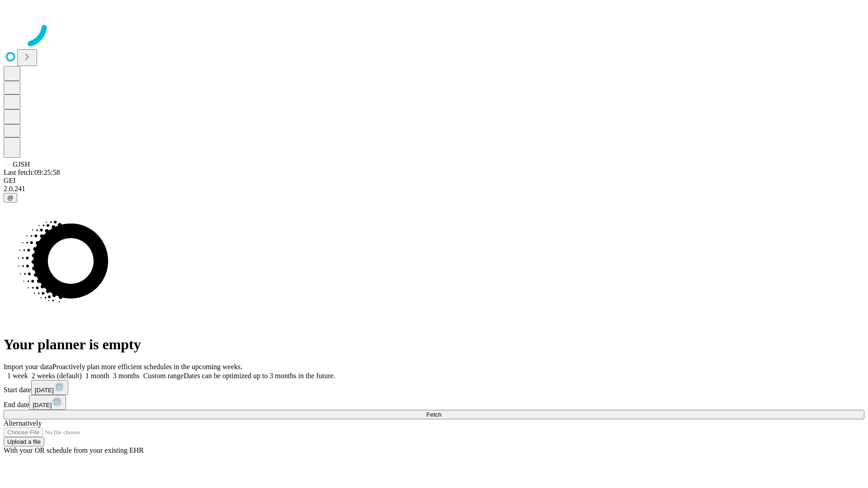 The image size is (868, 488). Describe the element at coordinates (97, 375) in the screenshot. I see `span: 1 month` at that location.